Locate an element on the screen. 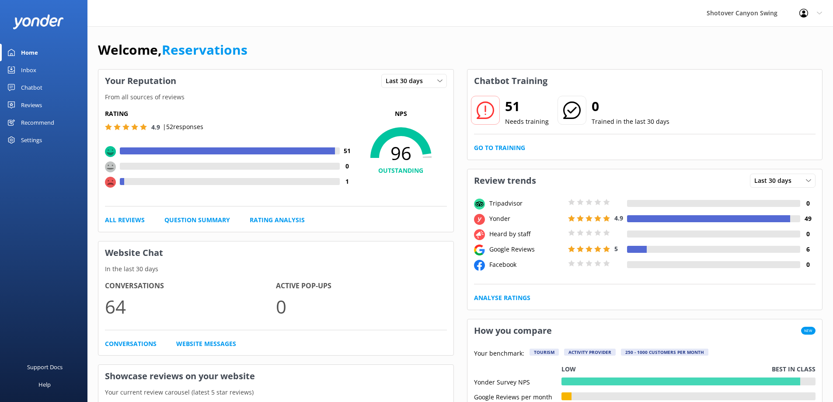  a: Reservations is located at coordinates (205, 49).